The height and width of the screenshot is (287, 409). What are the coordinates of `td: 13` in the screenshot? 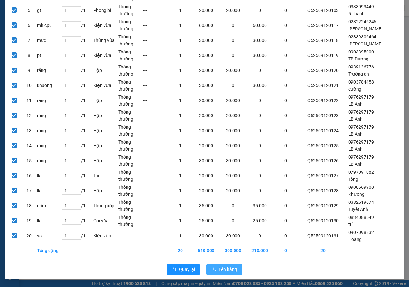 It's located at (29, 130).